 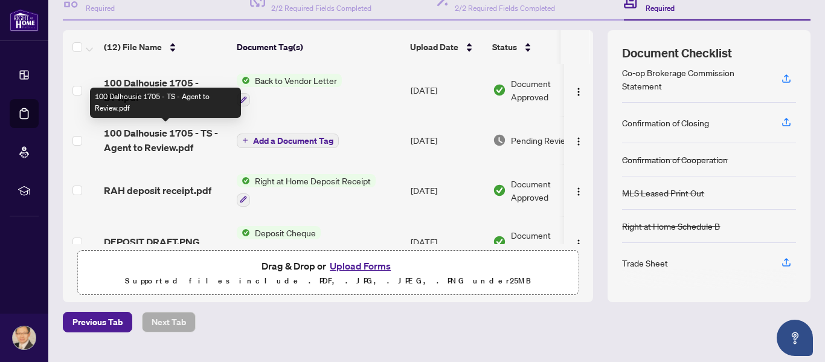 I want to click on span: Pending Review, so click(x=541, y=140).